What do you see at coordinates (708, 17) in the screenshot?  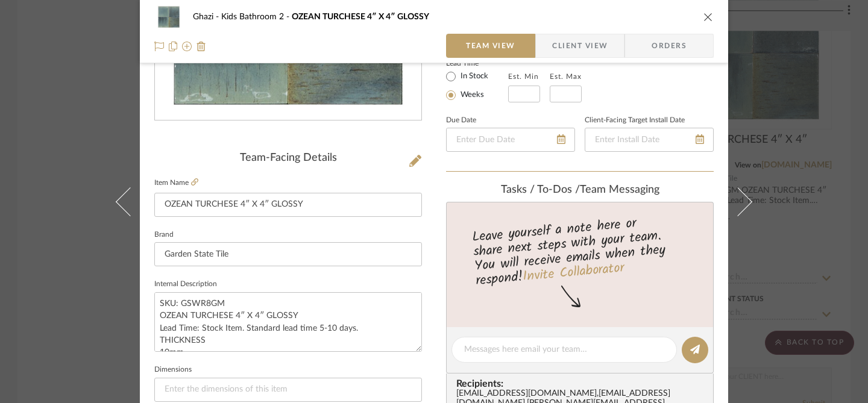 I see `button: close` at bounding box center [708, 17].